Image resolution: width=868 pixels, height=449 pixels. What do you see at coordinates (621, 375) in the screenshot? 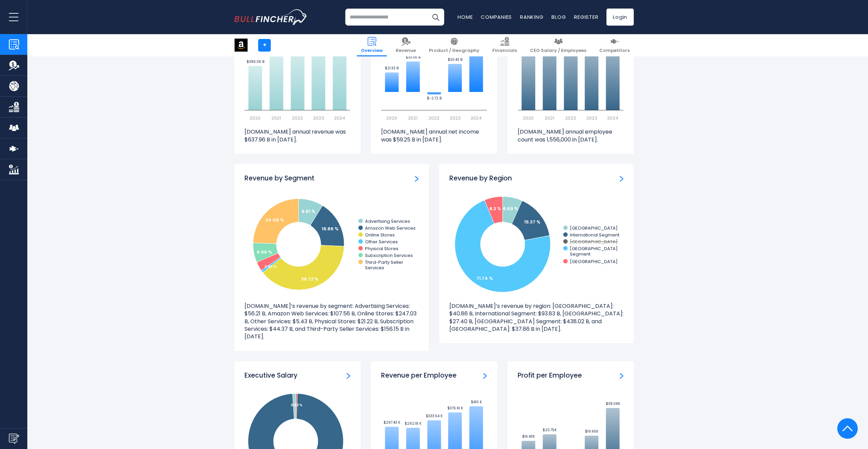
I see `a: Profit per Employee` at bounding box center [621, 375].